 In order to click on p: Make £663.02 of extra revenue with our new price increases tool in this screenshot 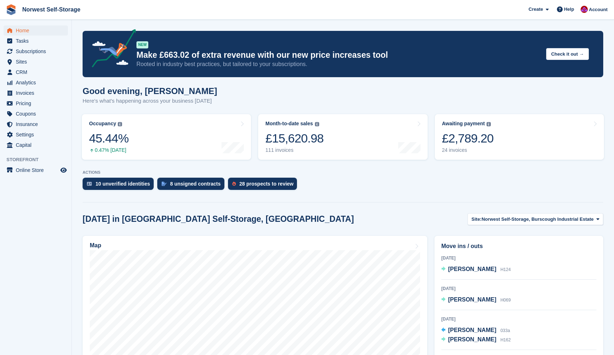, I will do `click(338, 55)`.